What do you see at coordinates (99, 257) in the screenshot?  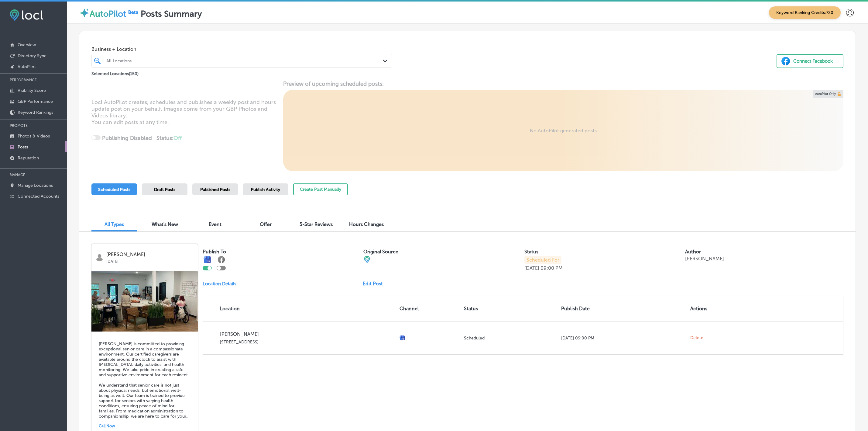 I see `img: logo` at bounding box center [99, 257].